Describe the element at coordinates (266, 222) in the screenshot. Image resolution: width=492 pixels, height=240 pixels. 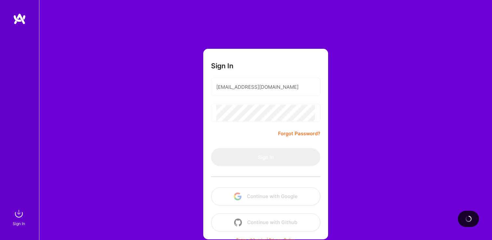
I see `button: Continue with Github` at that location.